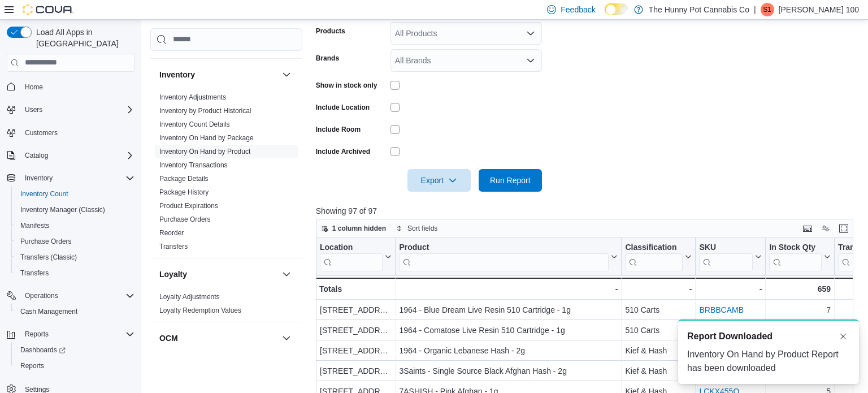 The width and height of the screenshot is (868, 393). Describe the element at coordinates (226, 174) in the screenshot. I see `div: Inventory` at that location.